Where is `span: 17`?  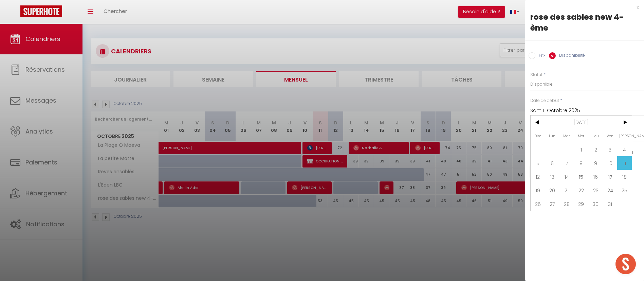 span: 17 is located at coordinates (610, 177).